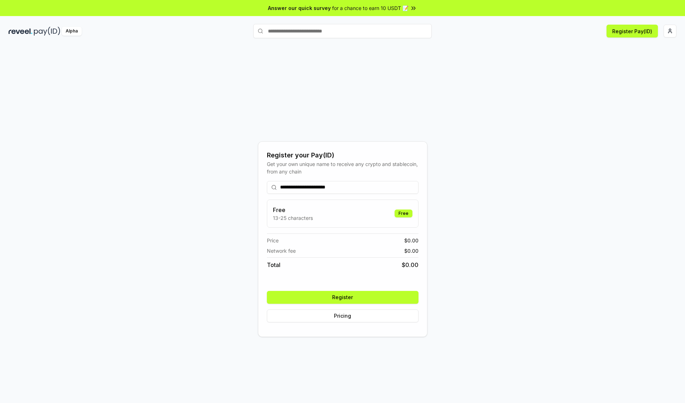  What do you see at coordinates (300, 8) in the screenshot?
I see `span: Answer our quick survey` at bounding box center [300, 8].